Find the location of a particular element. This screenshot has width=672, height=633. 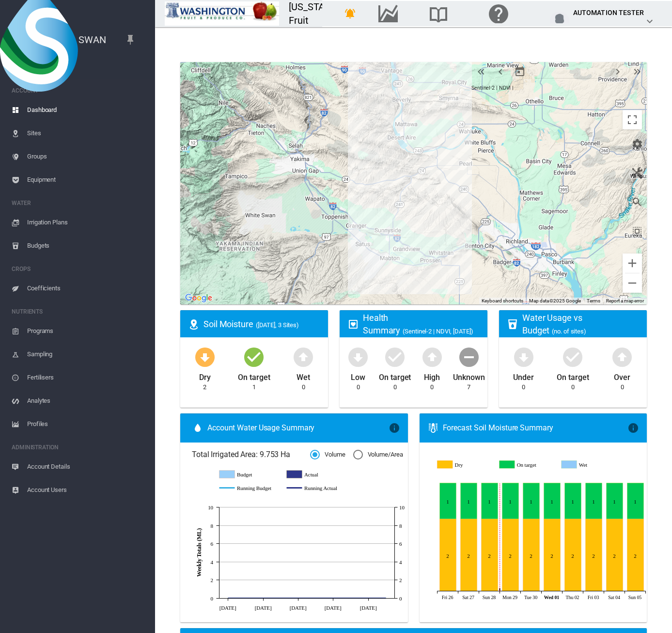

button: icon-chevron-right is located at coordinates (618, 71).